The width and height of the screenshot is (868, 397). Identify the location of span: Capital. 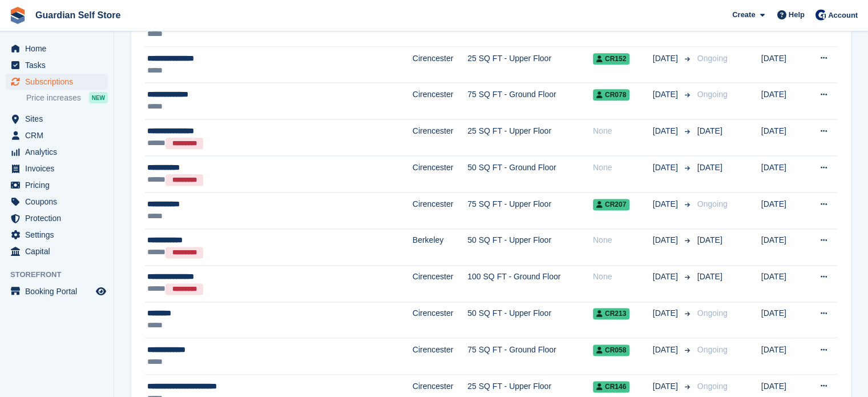
(59, 251).